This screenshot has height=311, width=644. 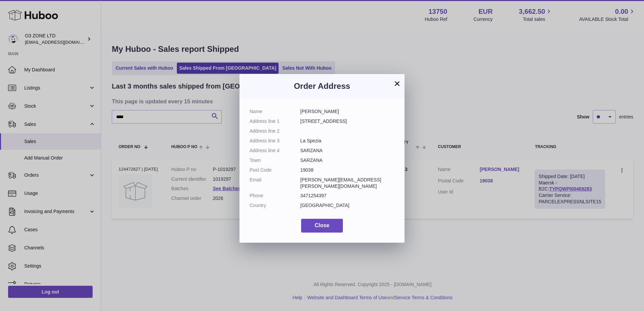 I want to click on dt: Country, so click(x=275, y=205).